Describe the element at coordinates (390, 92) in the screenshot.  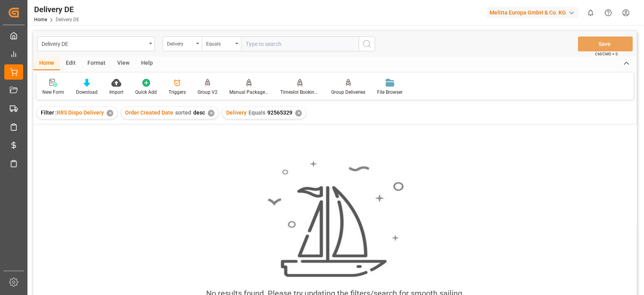
I see `div: File Browser` at that location.